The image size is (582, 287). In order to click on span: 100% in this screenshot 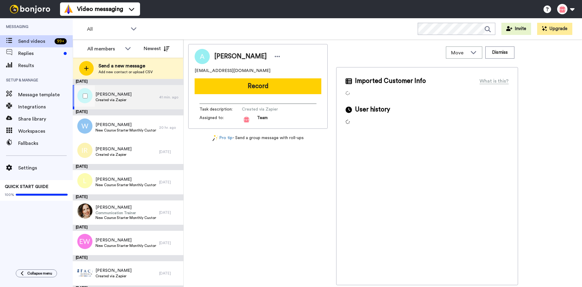, I will do `click(9, 194)`.